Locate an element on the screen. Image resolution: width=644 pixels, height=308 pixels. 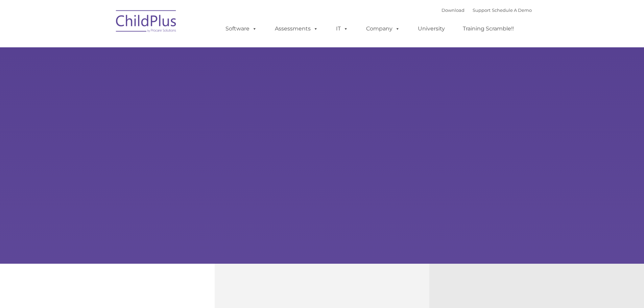
a: Assessments is located at coordinates (297, 29).